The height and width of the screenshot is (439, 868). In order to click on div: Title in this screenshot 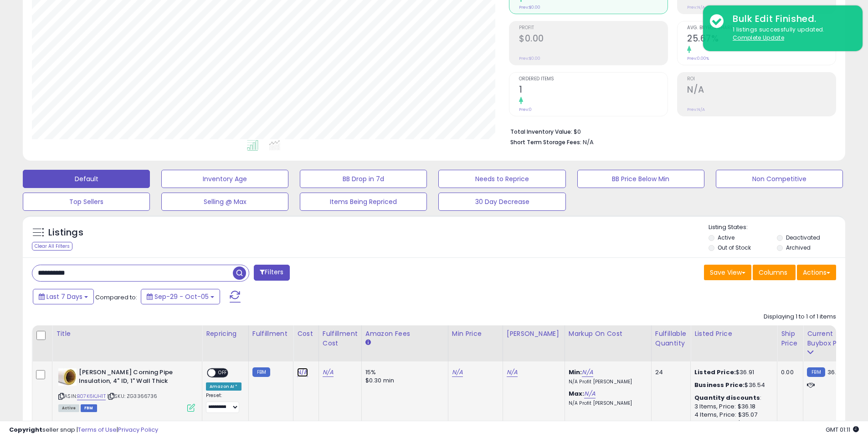, I will do `click(127, 333)`.